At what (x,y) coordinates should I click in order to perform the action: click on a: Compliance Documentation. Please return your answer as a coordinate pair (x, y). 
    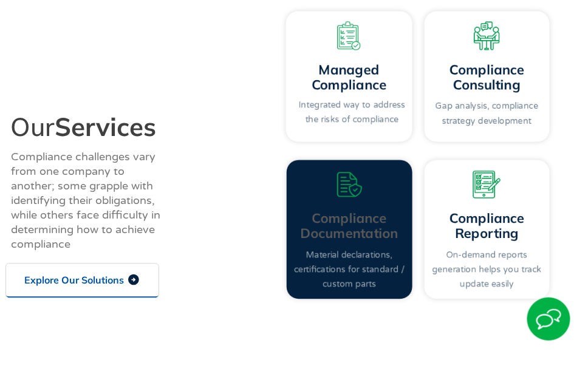
    Looking at the image, I should click on (349, 225).